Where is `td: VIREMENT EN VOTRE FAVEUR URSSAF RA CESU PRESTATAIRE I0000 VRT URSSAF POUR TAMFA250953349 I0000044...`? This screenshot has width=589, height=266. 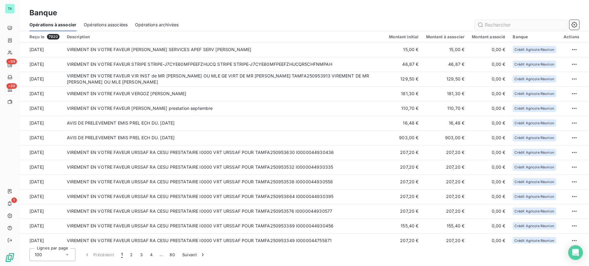 td: VIREMENT EN VOTRE FAVEUR URSSAF RA CESU PRESTATAIRE I0000 VRT URSSAF POUR TAMFA250953349 I0000044... is located at coordinates (224, 241).